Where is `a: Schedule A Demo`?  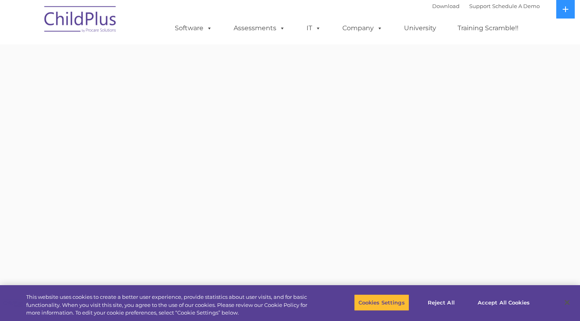 a: Schedule A Demo is located at coordinates (516, 6).